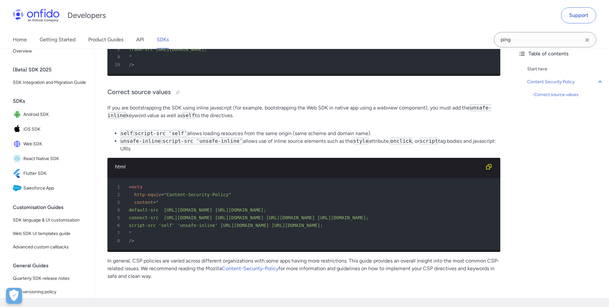  What do you see at coordinates (561, 54) in the screenshot?
I see `div: Table of contents` at bounding box center [561, 54].